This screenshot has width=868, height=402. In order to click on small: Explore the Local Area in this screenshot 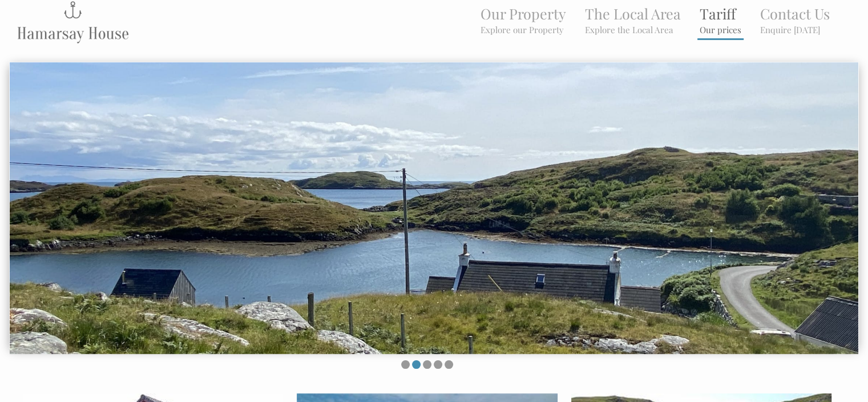, I will do `click(633, 30)`.